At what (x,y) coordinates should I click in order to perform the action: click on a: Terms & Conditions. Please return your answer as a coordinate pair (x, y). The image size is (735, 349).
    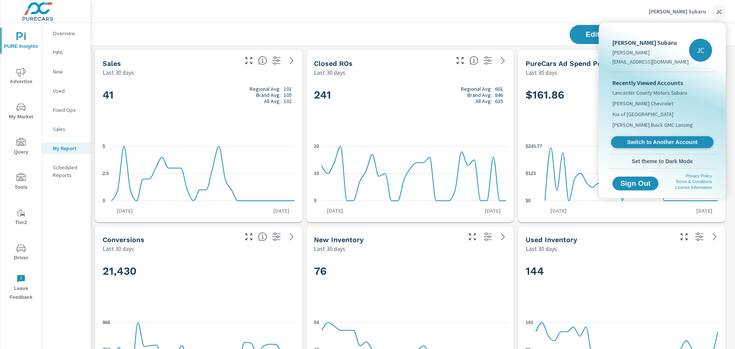
    Looking at the image, I should click on (693, 181).